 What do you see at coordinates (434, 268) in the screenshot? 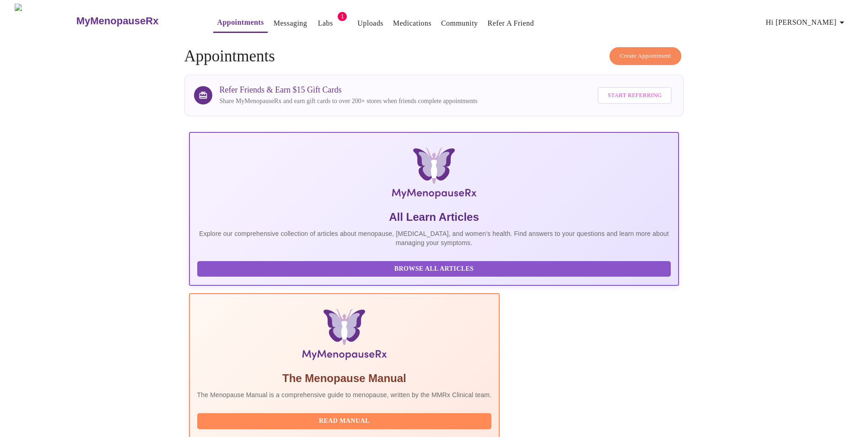
I see `span: Browse All Articles` at bounding box center [434, 268].